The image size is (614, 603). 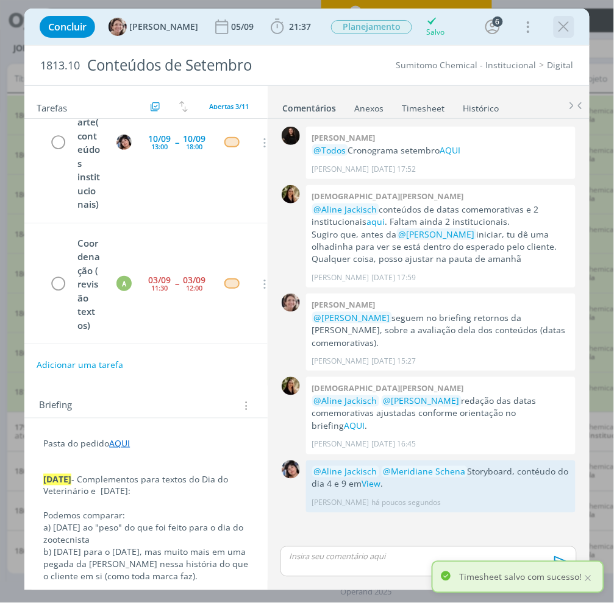 What do you see at coordinates (306, 299) in the screenshot?
I see `div: dialog` at bounding box center [306, 299].